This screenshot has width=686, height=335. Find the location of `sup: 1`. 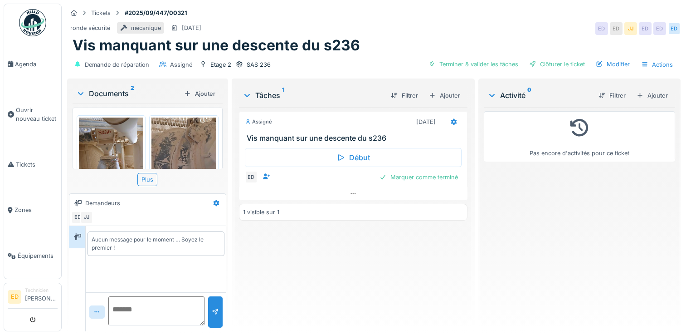

sup: 1 is located at coordinates (283, 95).